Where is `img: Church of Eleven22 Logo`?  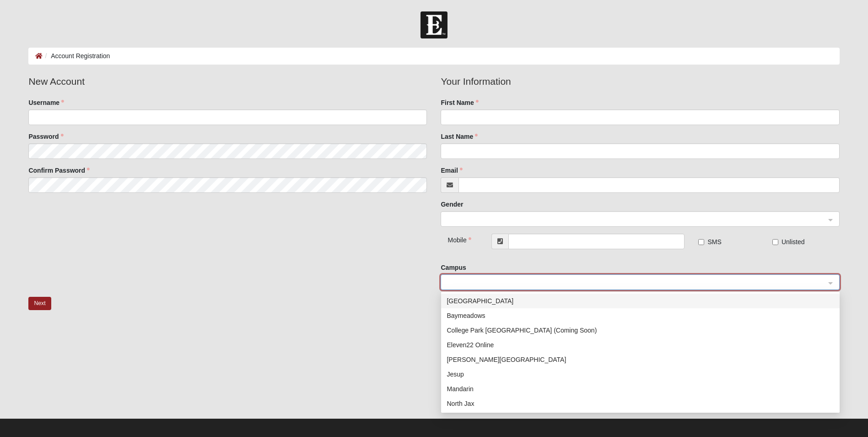 img: Church of Eleven22 Logo is located at coordinates (434, 25).